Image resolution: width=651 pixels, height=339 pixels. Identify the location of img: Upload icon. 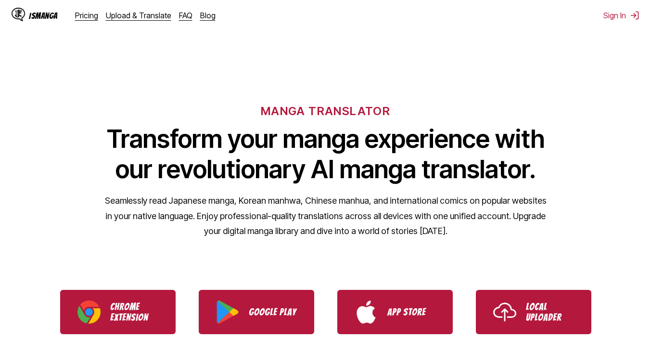
(505, 312).